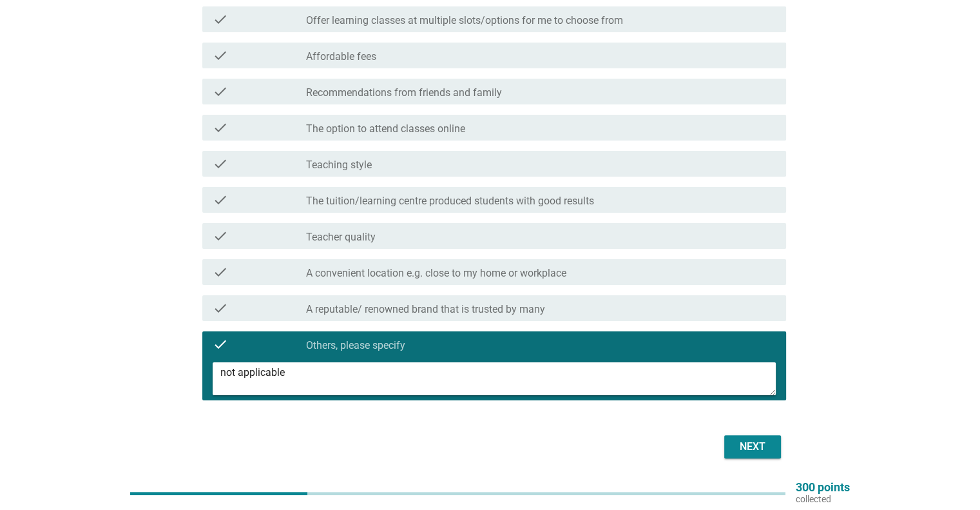 The image size is (980, 510). Describe the element at coordinates (753, 447) in the screenshot. I see `div: Next` at that location.